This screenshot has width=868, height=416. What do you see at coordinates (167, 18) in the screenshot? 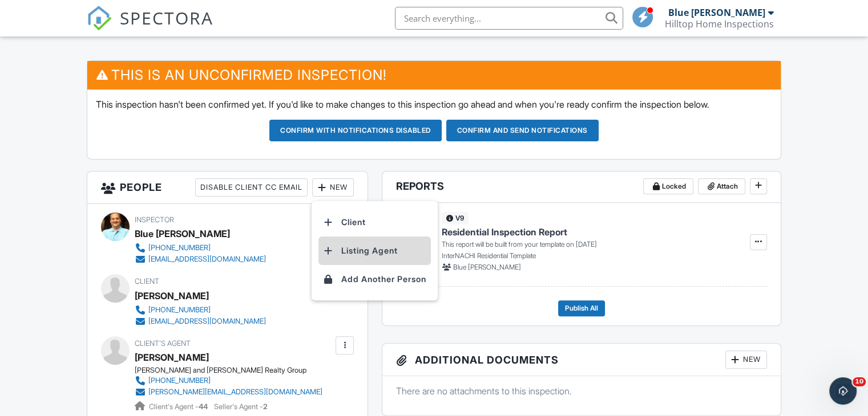
I see `span: SPECTORA` at bounding box center [167, 18].